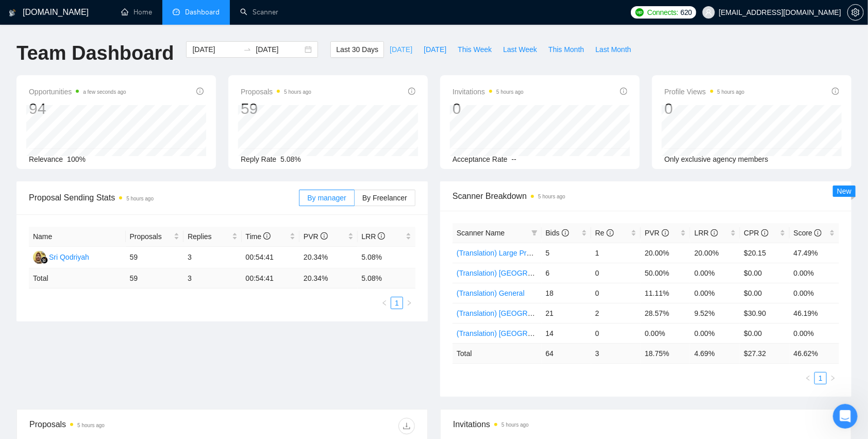 The height and width of the screenshot is (439, 868). I want to click on td: 2, so click(616, 312).